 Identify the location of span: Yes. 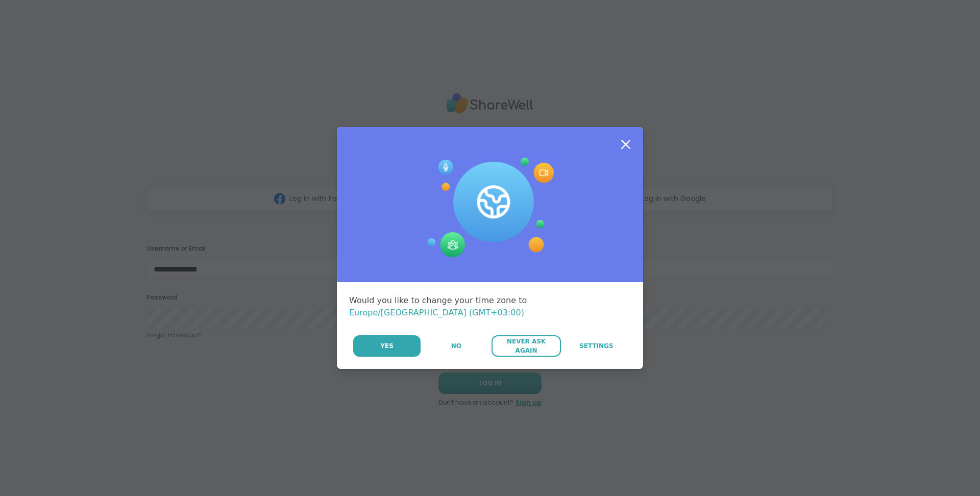
(387, 346).